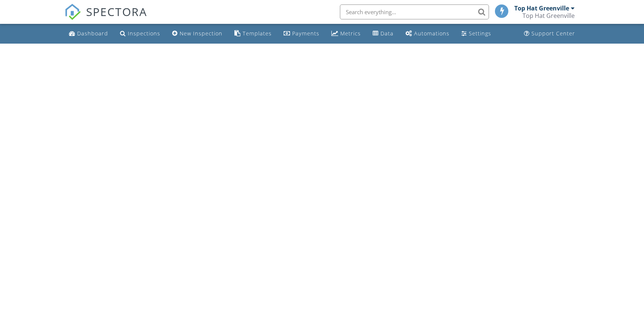  What do you see at coordinates (415, 12) in the screenshot?
I see `input: Search everything...` at bounding box center [415, 12].